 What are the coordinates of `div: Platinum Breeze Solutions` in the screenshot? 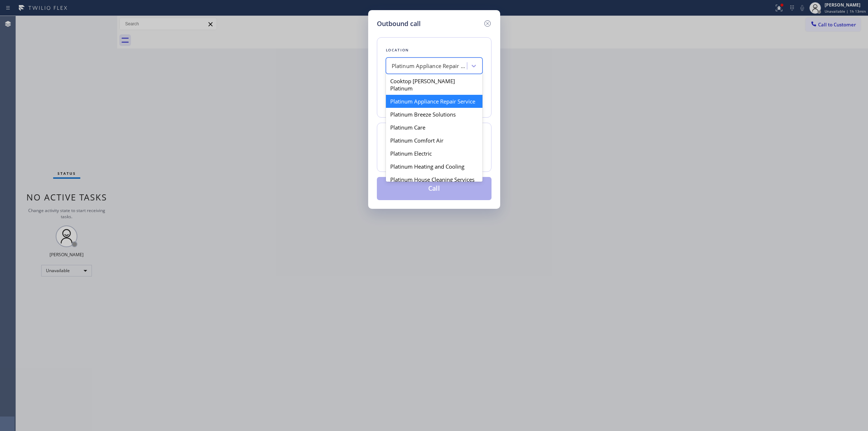 It's located at (434, 115).